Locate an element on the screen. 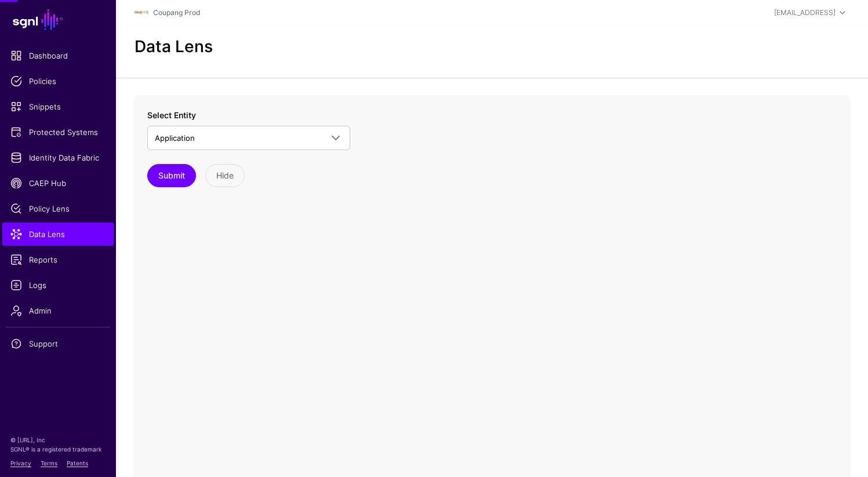  a: Data Lens is located at coordinates (58, 234).